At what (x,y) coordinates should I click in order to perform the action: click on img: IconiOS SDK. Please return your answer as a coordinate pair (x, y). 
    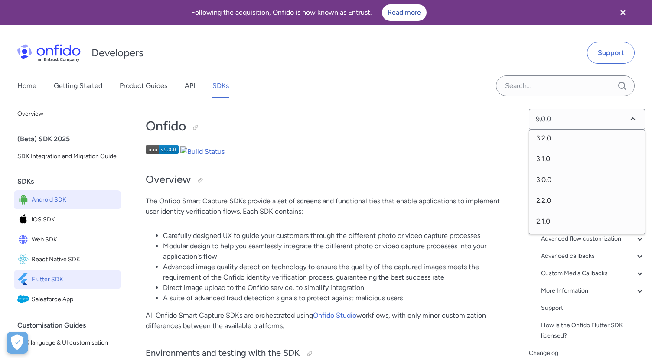
    Looking at the image, I should click on (24, 220).